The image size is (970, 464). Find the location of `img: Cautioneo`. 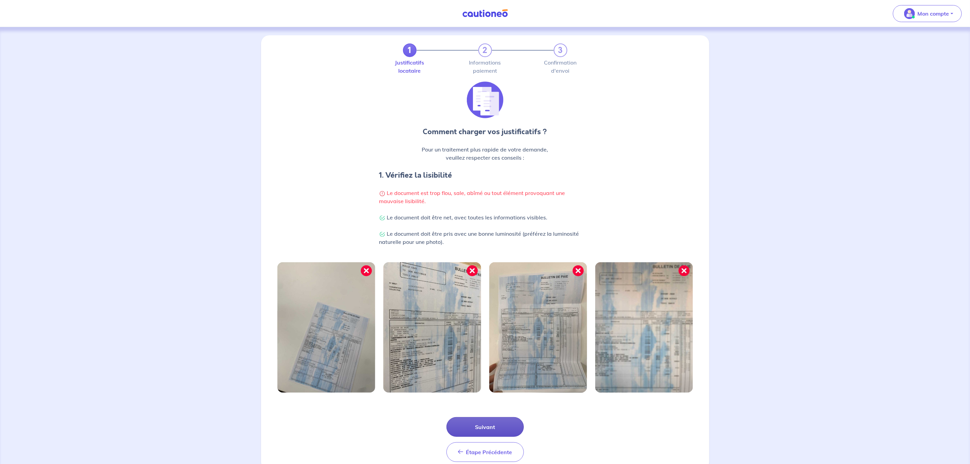

img: Cautioneo is located at coordinates (485, 13).